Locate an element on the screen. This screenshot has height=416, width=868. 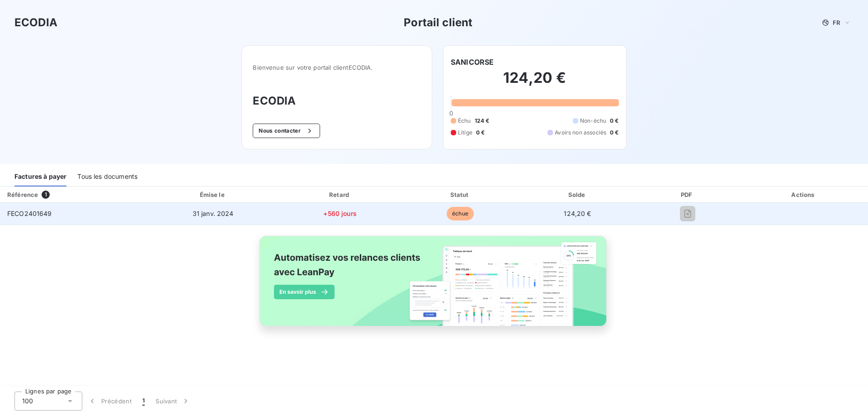
h6: SANICORSE is located at coordinates (472, 62).